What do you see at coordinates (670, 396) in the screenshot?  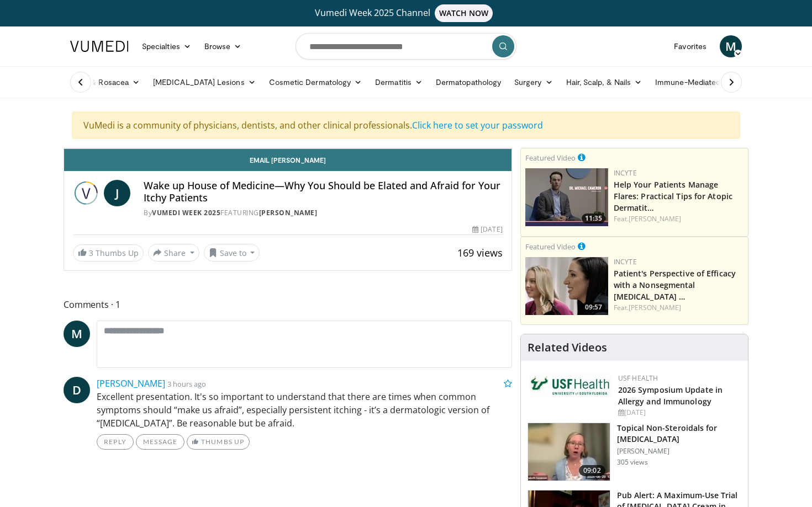 I see `a: 2026 Symposium Update in Allergy and Immunology` at bounding box center [670, 396].